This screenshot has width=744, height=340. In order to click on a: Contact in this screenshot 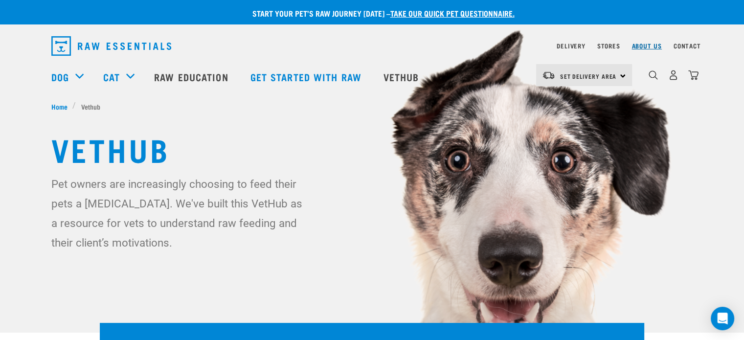, I will do `click(687, 45)`.